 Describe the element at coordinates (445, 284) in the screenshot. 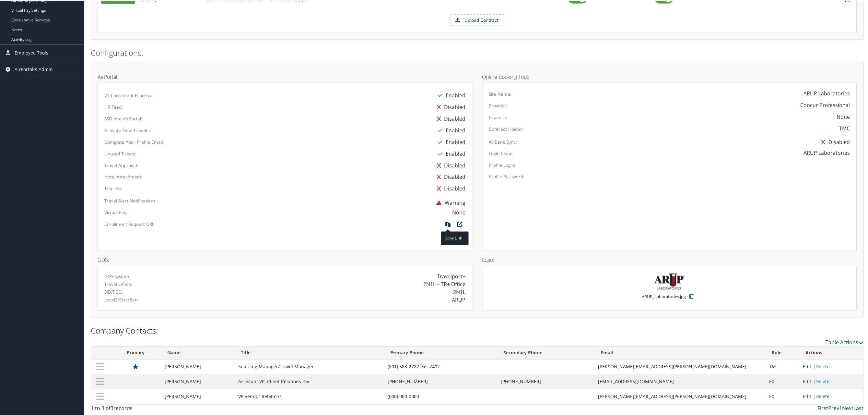

I see `div: 2N1L – TP+ Office` at that location.